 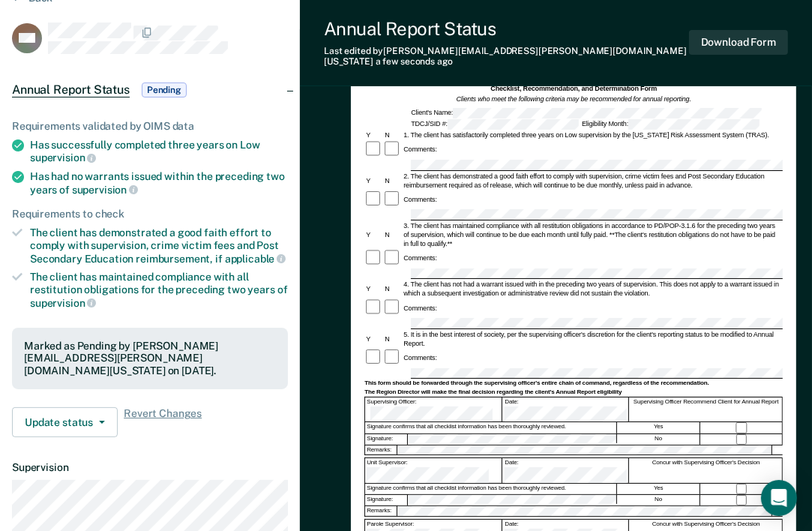 I want to click on em: Clients who meet the following criteria may be recommended for annual reporting., so click(x=574, y=99).